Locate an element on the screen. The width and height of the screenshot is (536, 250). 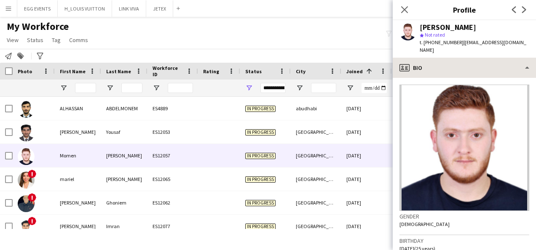
span: Workforce ID is located at coordinates (168, 71).